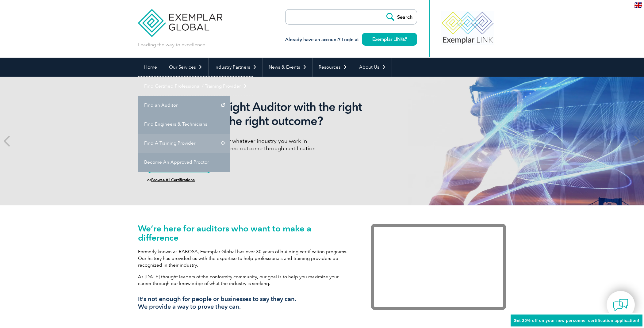 The image size is (644, 328). What do you see at coordinates (196, 86) in the screenshot?
I see `a: Find Certified Professional / Training Provider` at bounding box center [196, 86].